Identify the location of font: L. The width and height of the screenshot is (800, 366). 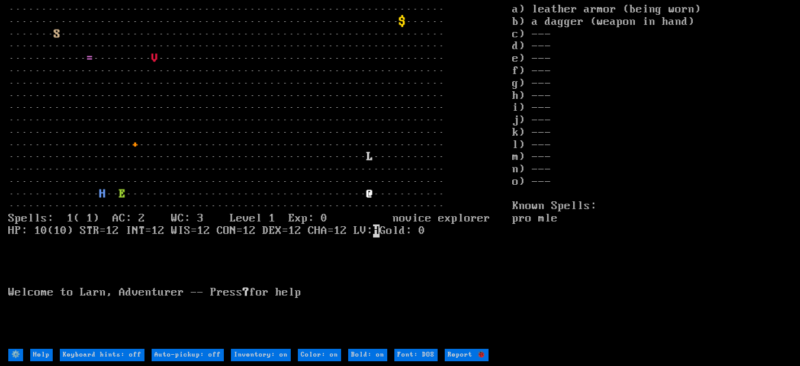
(370, 157).